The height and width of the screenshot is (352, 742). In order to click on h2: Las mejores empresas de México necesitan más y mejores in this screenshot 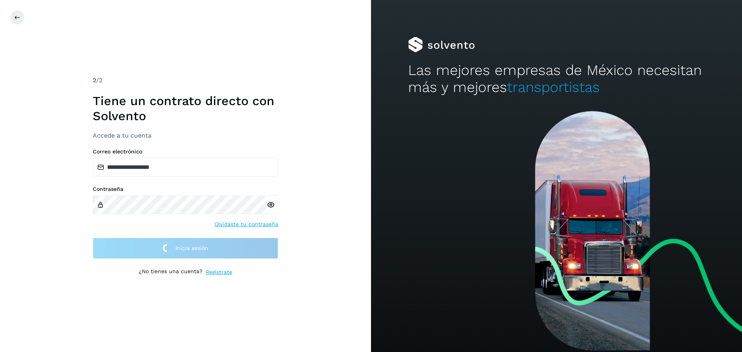, I will do `click(556, 79)`.